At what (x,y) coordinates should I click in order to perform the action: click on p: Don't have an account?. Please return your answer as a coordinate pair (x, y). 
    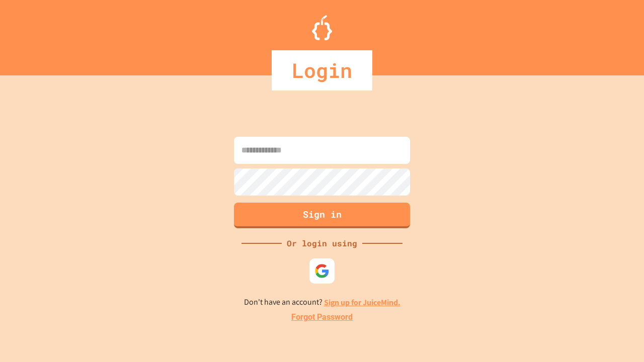
    Looking at the image, I should click on (322, 302).